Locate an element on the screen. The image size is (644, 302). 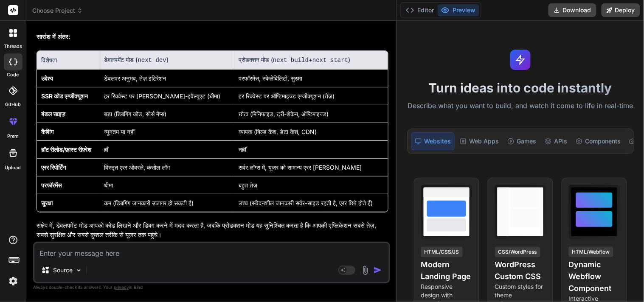
strong: सुरक्षा is located at coordinates (47, 203).